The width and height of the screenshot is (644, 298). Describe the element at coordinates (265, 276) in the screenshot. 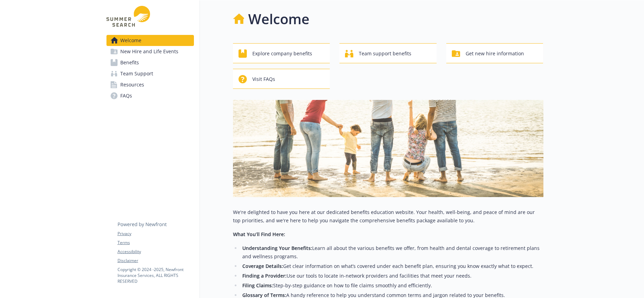

I see `strong: Finding a Provider:` at that location.